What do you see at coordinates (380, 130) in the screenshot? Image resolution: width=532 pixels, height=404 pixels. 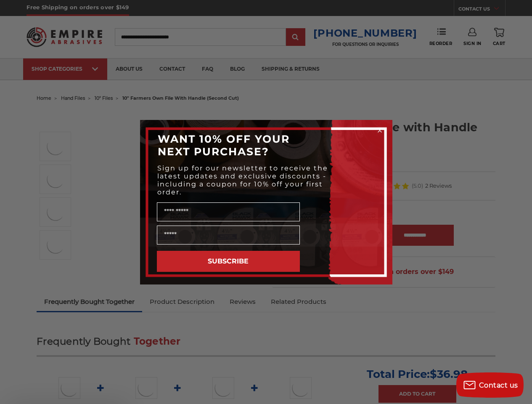 I see `button: Close dialog` at bounding box center [380, 130].